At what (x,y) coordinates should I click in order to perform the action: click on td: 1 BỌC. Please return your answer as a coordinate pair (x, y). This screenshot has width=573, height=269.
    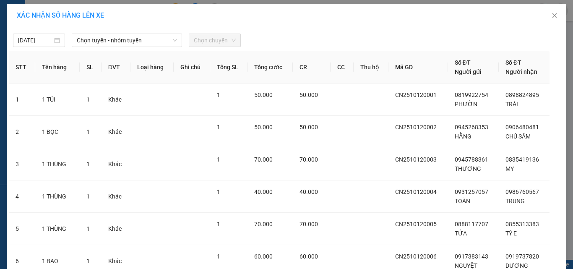
    Looking at the image, I should click on (57, 132).